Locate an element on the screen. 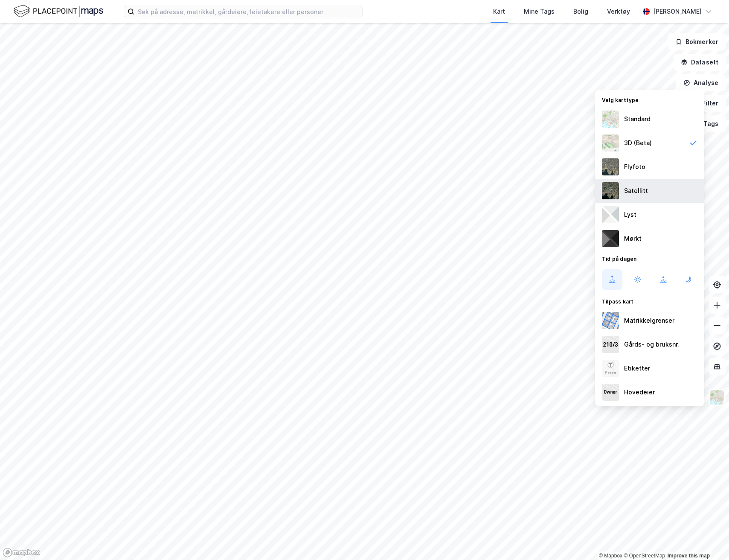 The height and width of the screenshot is (560, 729). div: Mørkt is located at coordinates (633, 239).